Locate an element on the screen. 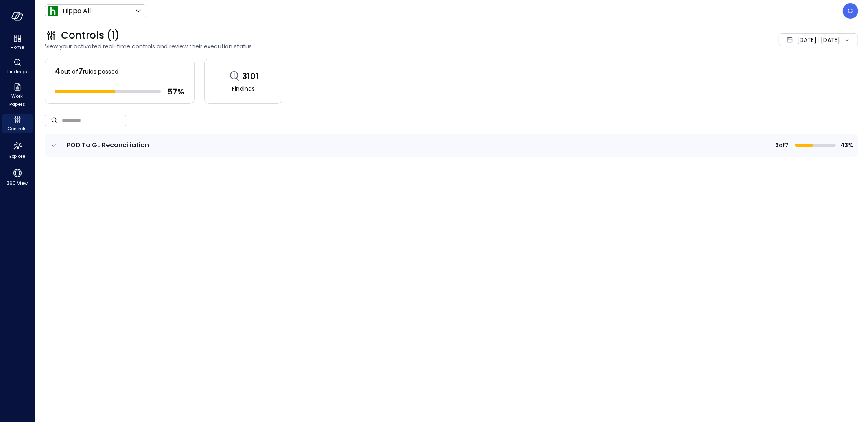  span: 3101 is located at coordinates (251, 76).